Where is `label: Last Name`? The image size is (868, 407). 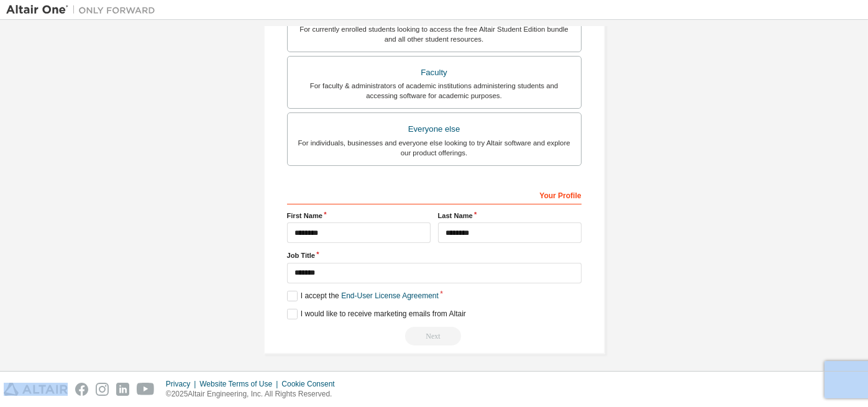 label: Last Name is located at coordinates (510, 215).